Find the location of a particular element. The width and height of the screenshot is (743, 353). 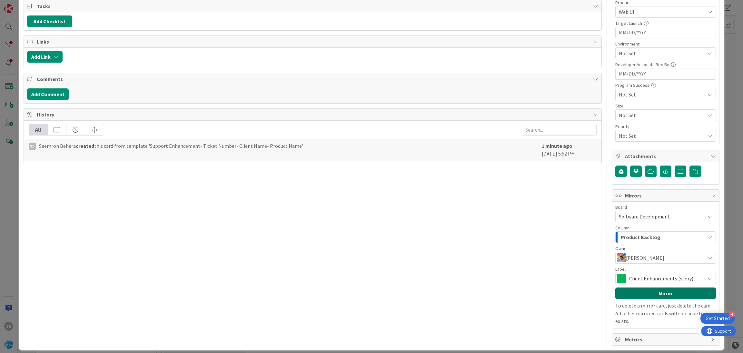

span: Mirrors is located at coordinates (666, 195).